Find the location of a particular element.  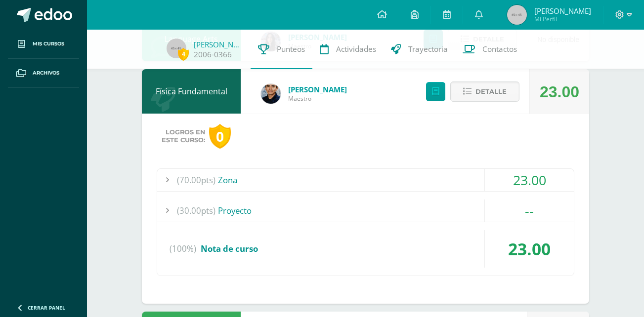

span: Archivos is located at coordinates (46, 73).